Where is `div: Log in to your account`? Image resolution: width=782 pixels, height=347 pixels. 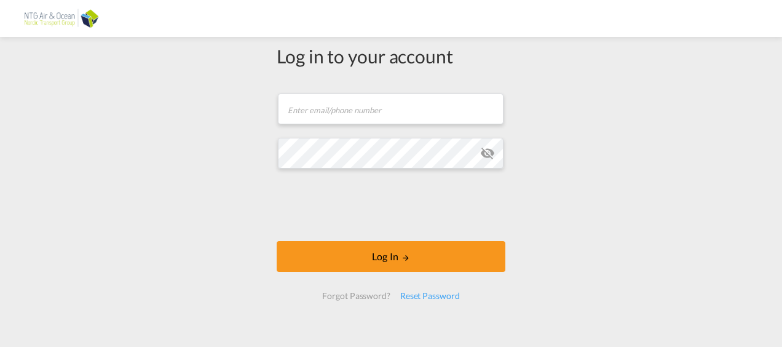
div: Log in to your account is located at coordinates (391, 56).